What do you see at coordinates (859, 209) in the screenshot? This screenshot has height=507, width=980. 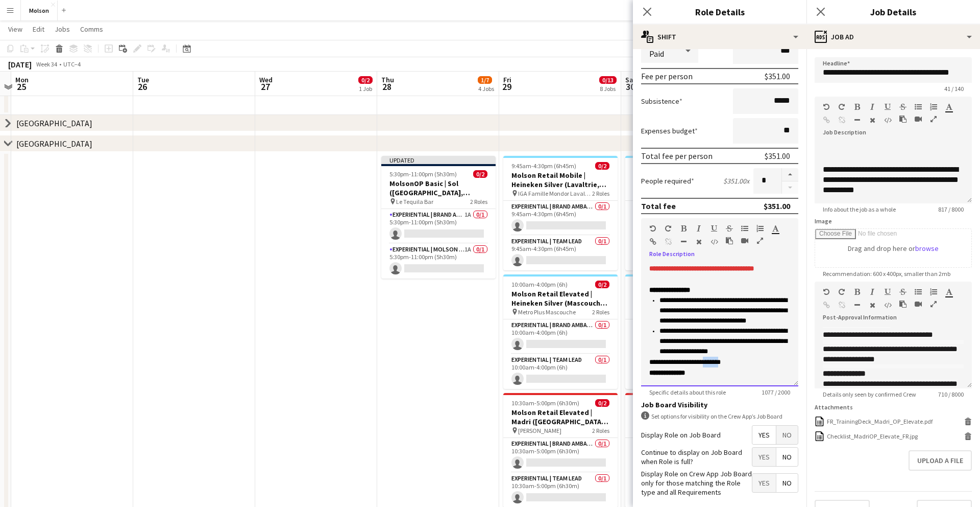 I see `span: Info about the job as a whole` at bounding box center [859, 209].